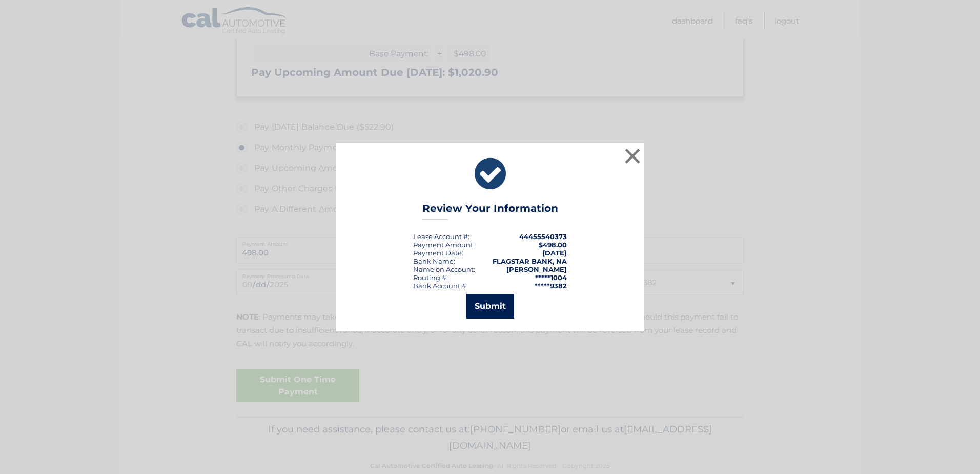 The width and height of the screenshot is (980, 474). I want to click on div: Bank Account #:, so click(440, 285).